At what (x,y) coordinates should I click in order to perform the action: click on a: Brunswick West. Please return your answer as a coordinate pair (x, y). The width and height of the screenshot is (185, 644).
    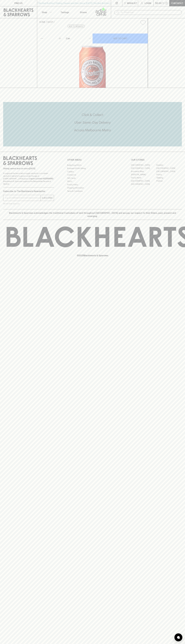
    Looking at the image, I should click on (144, 171).